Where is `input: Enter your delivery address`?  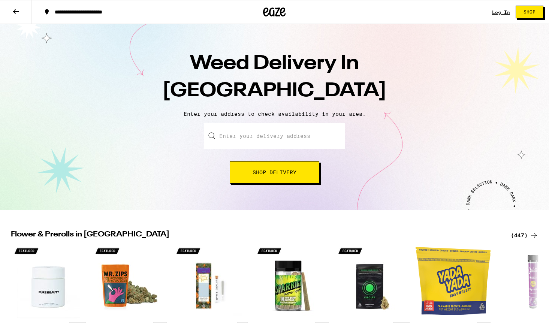 input: Enter your delivery address is located at coordinates (274, 136).